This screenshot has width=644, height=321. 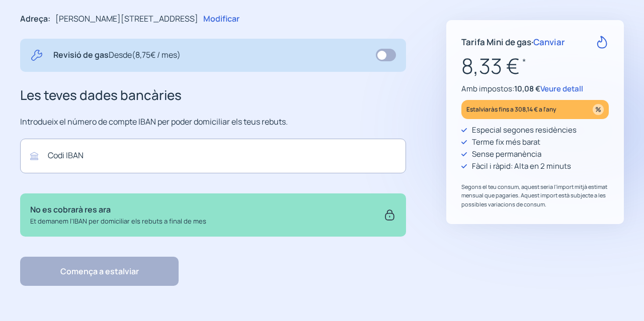 I want to click on p: Amb impostos:, so click(x=534, y=89).